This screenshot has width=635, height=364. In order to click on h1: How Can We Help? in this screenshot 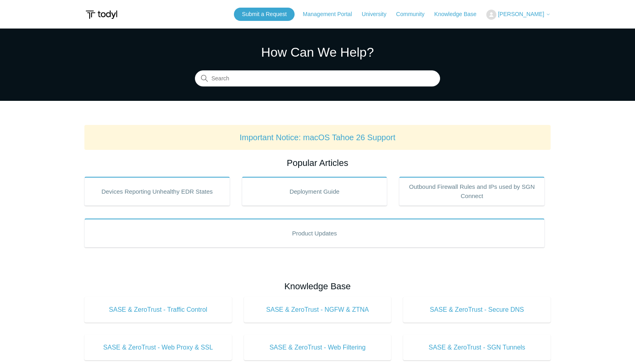, I will do `click(318, 52)`.